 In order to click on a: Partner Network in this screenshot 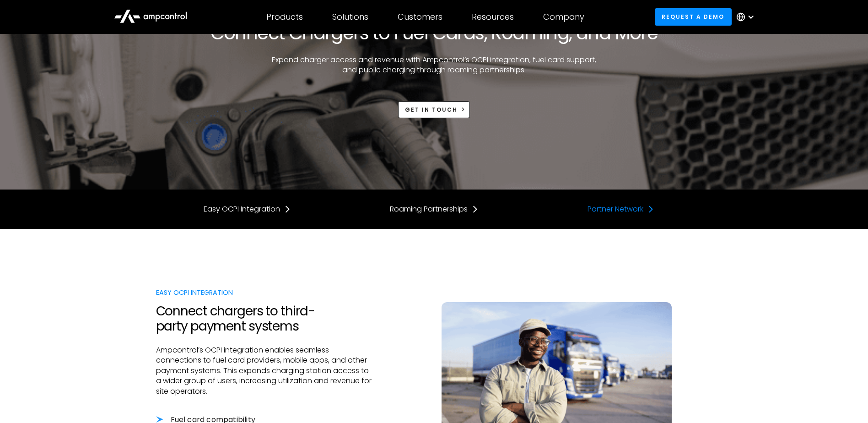, I will do `click(621, 209)`.